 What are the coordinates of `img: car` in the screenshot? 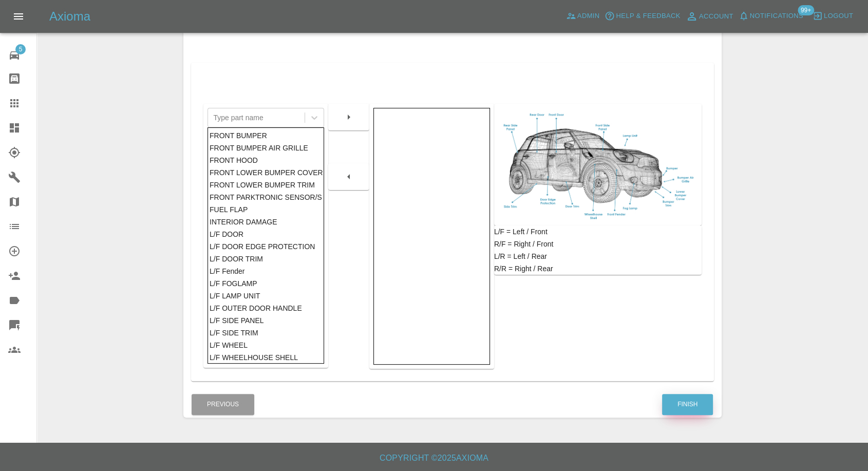 It's located at (598, 164).